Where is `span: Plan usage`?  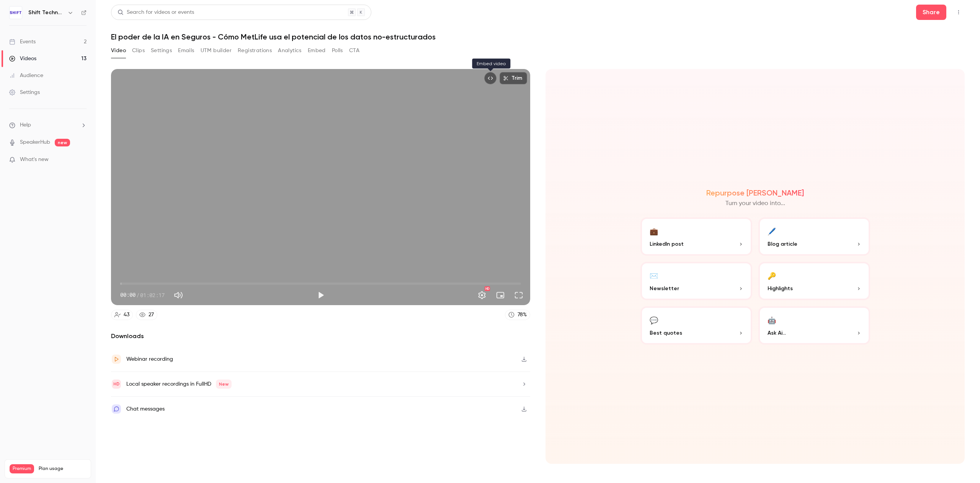 span: Plan usage is located at coordinates (62, 468).